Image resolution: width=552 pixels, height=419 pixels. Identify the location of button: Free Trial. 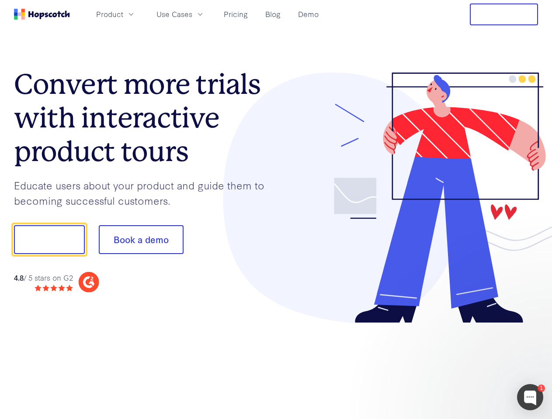
(503, 14).